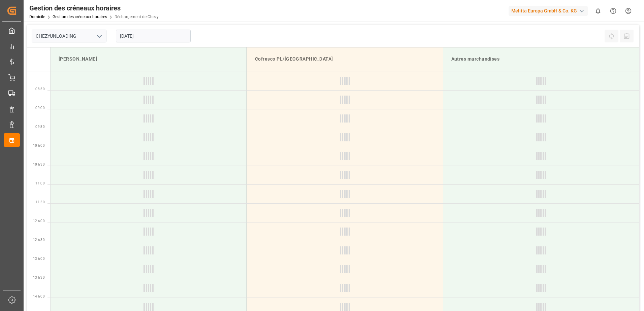 This screenshot has height=311, width=644. I want to click on button: Ouvrir le menu, so click(99, 36).